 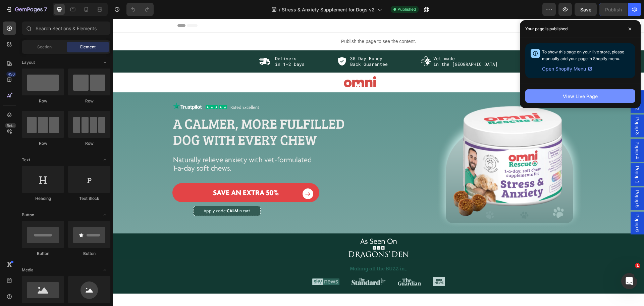 I want to click on div: Publish, so click(x=613, y=9).